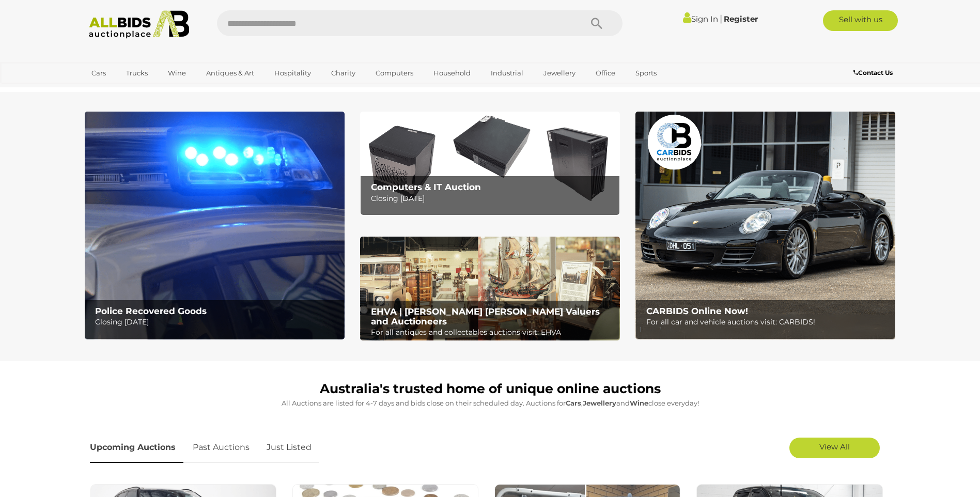 This screenshot has height=497, width=980. What do you see at coordinates (490, 403) in the screenshot?
I see `p: All Auctions are listed for 4-7 days and bids close on their scheduled day. Auctions for , and cl...` at bounding box center [490, 403].